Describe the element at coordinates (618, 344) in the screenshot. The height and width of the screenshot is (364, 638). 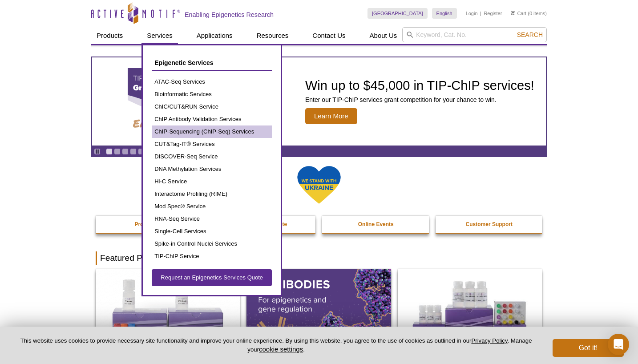
I see `div: Open Intercom Messenger` at that location.